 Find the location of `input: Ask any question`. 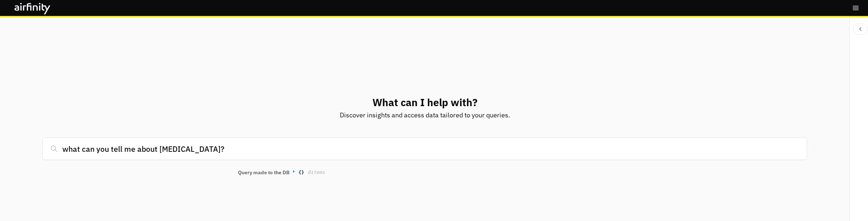

input: Ask any question is located at coordinates (425, 149).